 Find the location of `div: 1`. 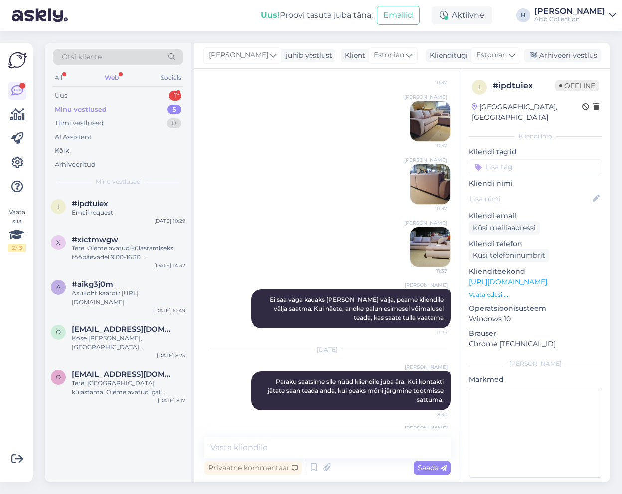

div: 1 is located at coordinates (175, 96).